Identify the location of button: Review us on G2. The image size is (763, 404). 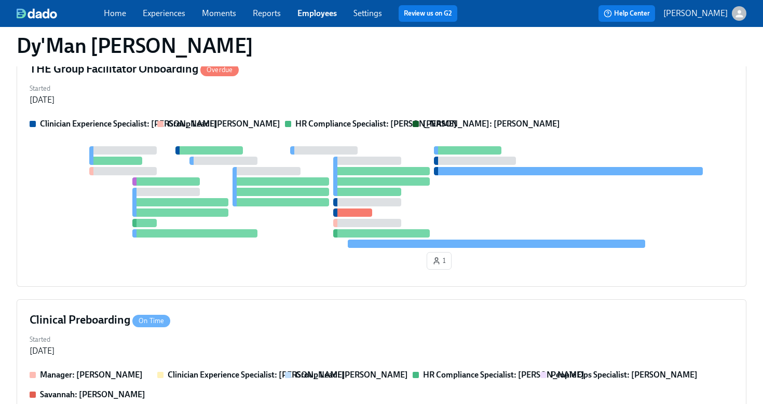
(428, 13).